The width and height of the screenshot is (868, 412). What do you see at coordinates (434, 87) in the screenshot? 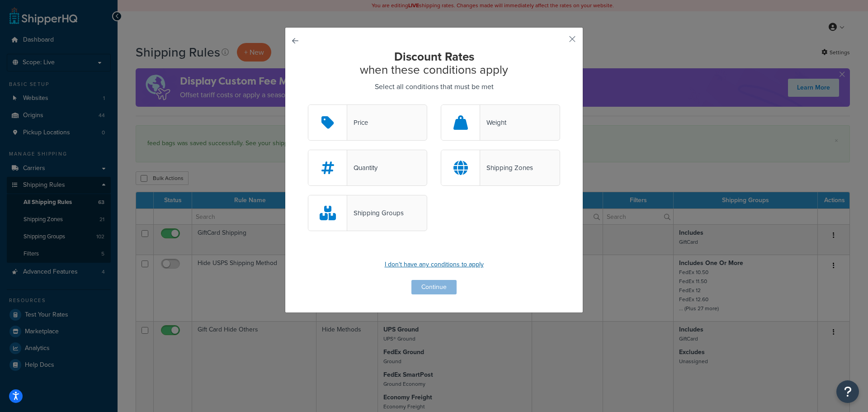
I see `p: Select all conditions that must be met` at bounding box center [434, 87].